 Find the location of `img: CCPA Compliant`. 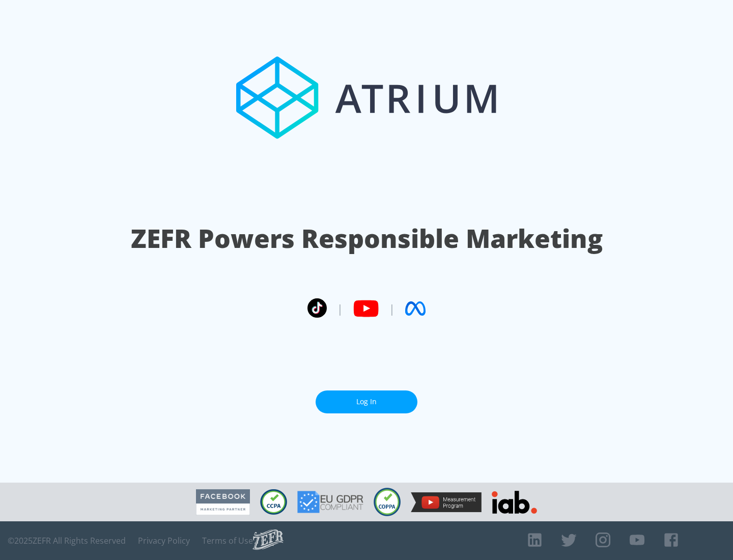

img: CCPA Compliant is located at coordinates (273, 502).